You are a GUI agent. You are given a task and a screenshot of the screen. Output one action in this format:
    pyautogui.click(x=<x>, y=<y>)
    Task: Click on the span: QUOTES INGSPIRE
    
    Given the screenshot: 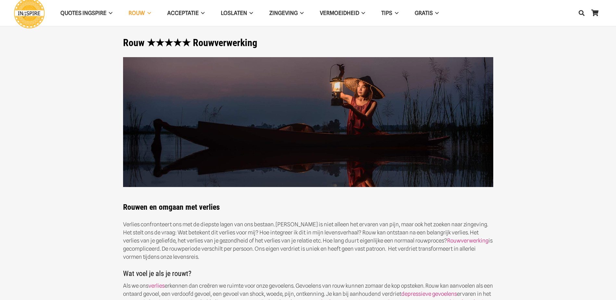 What is the action you would take?
    pyautogui.click(x=83, y=13)
    